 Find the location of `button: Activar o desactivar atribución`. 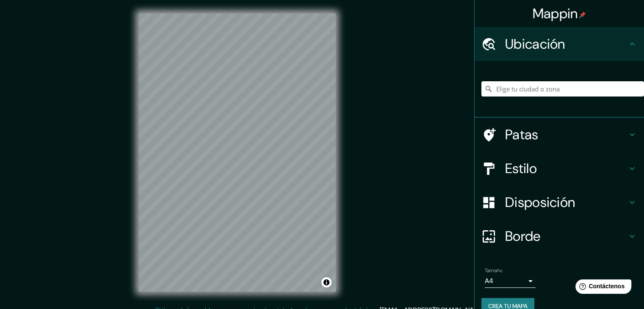

button: Activar o desactivar atribución is located at coordinates (327, 282).